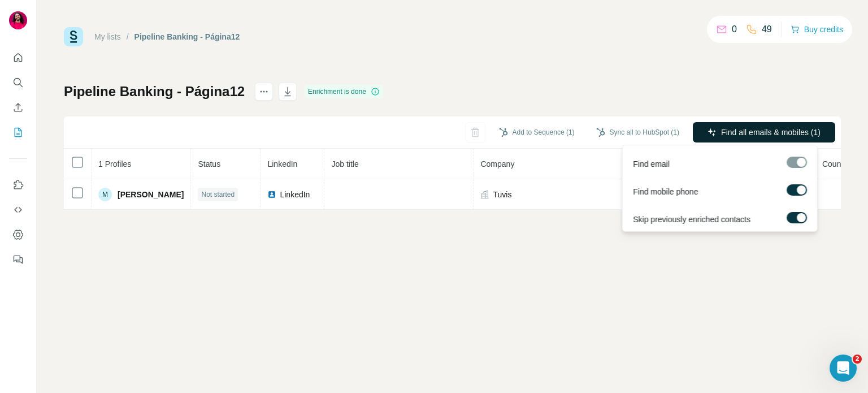 The image size is (868, 393). I want to click on div: M, so click(105, 195).